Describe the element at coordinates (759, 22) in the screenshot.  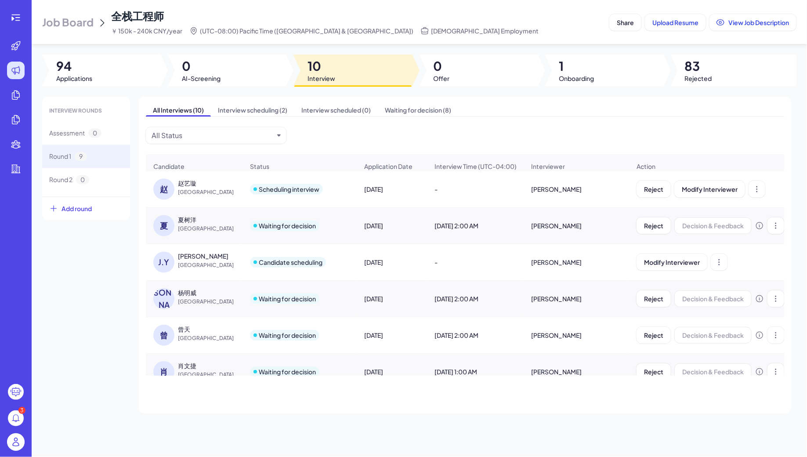
I see `span: View Job Description` at that location.